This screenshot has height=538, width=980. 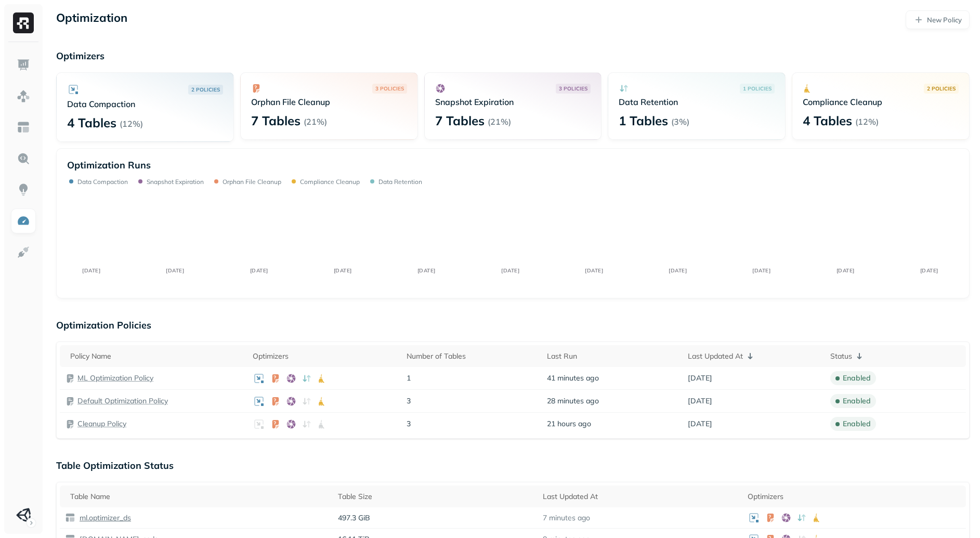 I want to click on p: Table Optimization Status, so click(x=513, y=466).